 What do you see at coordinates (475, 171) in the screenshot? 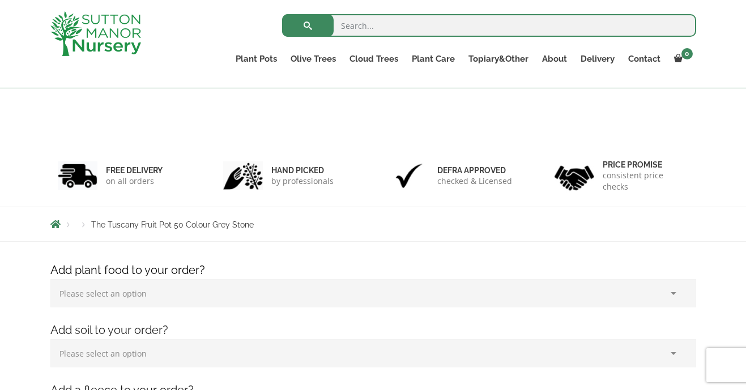
I see `h6: Defra approved` at bounding box center [475, 171].